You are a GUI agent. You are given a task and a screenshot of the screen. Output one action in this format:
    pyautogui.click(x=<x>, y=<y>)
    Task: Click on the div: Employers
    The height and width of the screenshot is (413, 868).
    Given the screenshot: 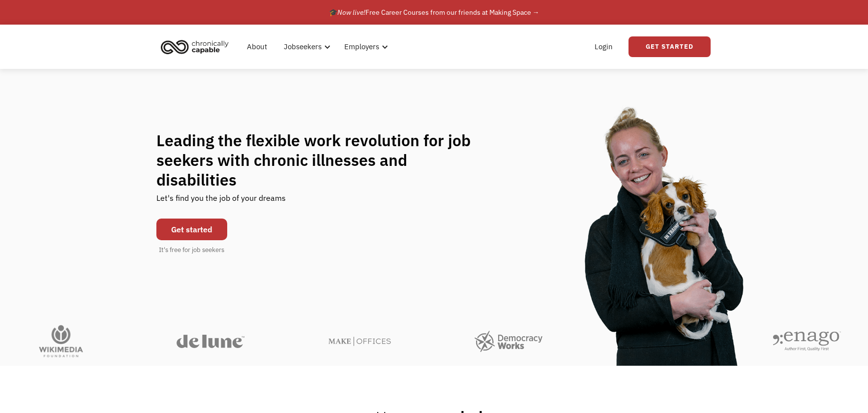 What is the action you would take?
    pyautogui.click(x=362, y=47)
    